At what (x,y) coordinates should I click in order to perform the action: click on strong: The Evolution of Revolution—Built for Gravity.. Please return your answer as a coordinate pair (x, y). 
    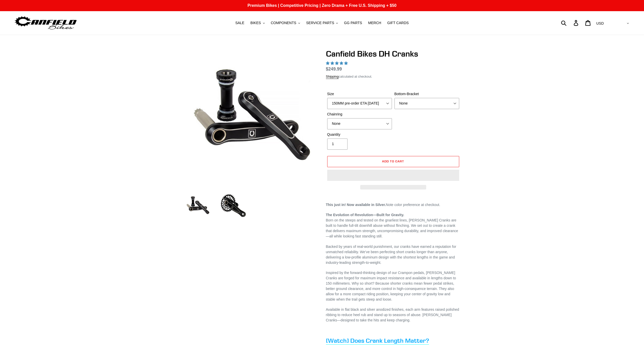
    Looking at the image, I should click on (365, 215).